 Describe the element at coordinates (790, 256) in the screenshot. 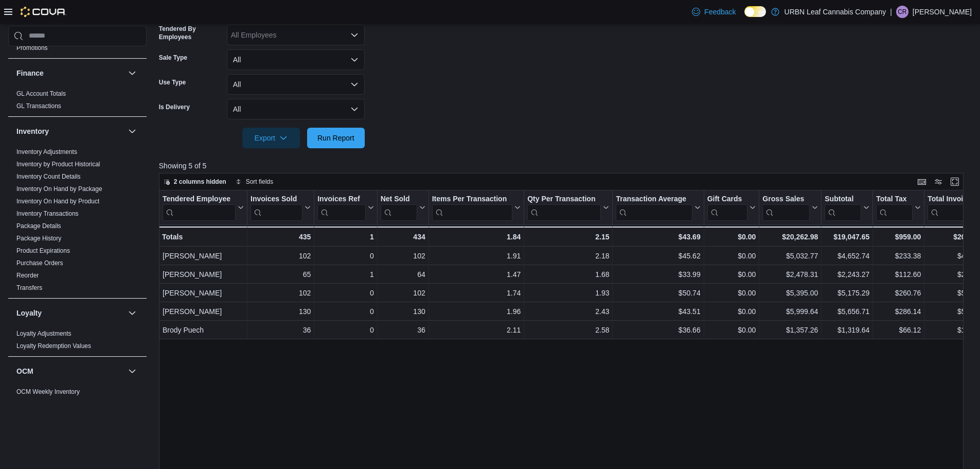

I see `div: $5,032.77` at that location.